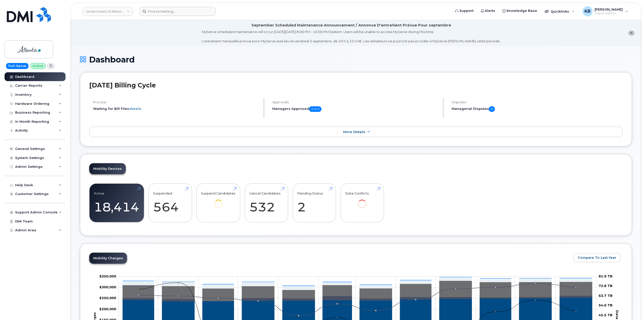 The width and height of the screenshot is (644, 320). Describe the element at coordinates (355, 109) in the screenshot. I see `h5: Managers Approved` at that location.